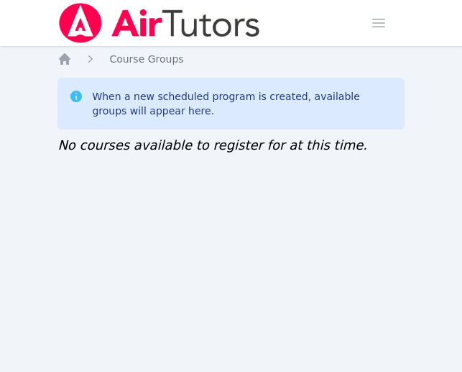 This screenshot has height=372, width=462. What do you see at coordinates (242, 103) in the screenshot?
I see `div: When a new scheduled program is created, available groups will appear here.` at bounding box center [242, 103].